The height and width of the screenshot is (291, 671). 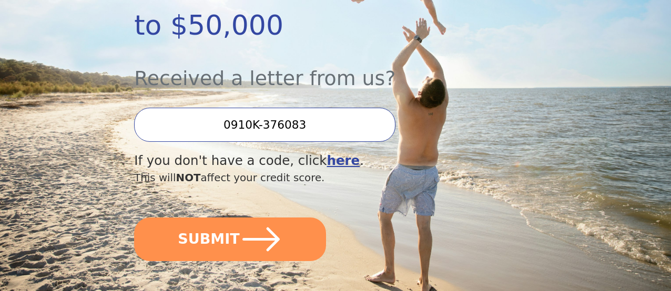 I want to click on div: This will affect your credit score., so click(x=305, y=178).